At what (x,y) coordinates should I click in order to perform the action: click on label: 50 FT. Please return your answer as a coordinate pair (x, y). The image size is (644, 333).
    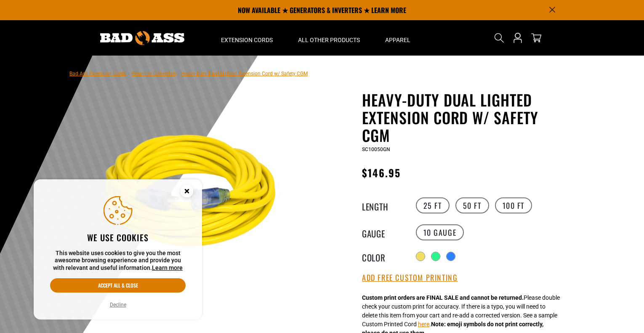
    Looking at the image, I should click on (472, 205).